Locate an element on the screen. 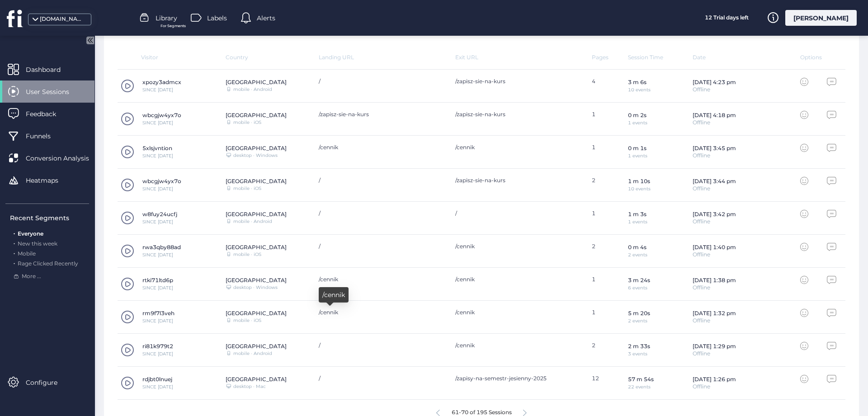  div: 57 m 54s is located at coordinates (641, 379).